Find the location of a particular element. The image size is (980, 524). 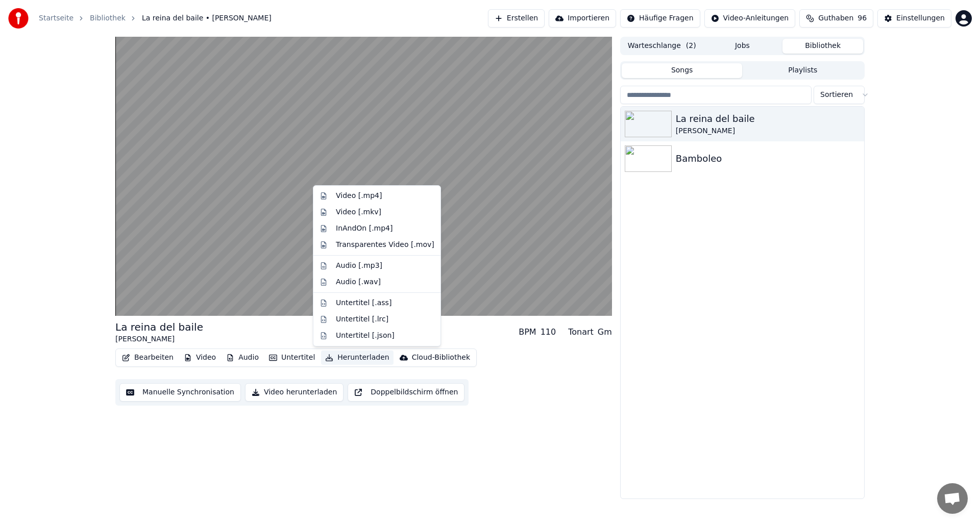

button: Playlists is located at coordinates (802, 71).